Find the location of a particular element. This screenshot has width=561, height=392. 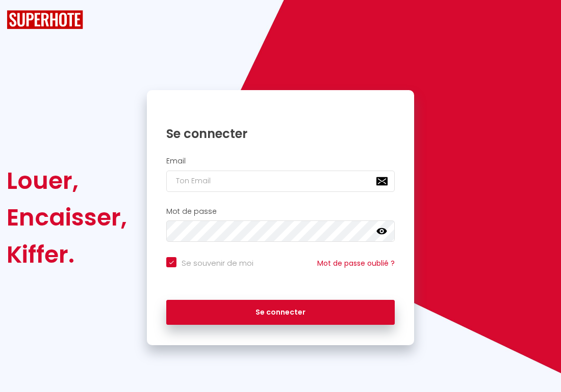

img: SuperHote logo is located at coordinates (45, 19).